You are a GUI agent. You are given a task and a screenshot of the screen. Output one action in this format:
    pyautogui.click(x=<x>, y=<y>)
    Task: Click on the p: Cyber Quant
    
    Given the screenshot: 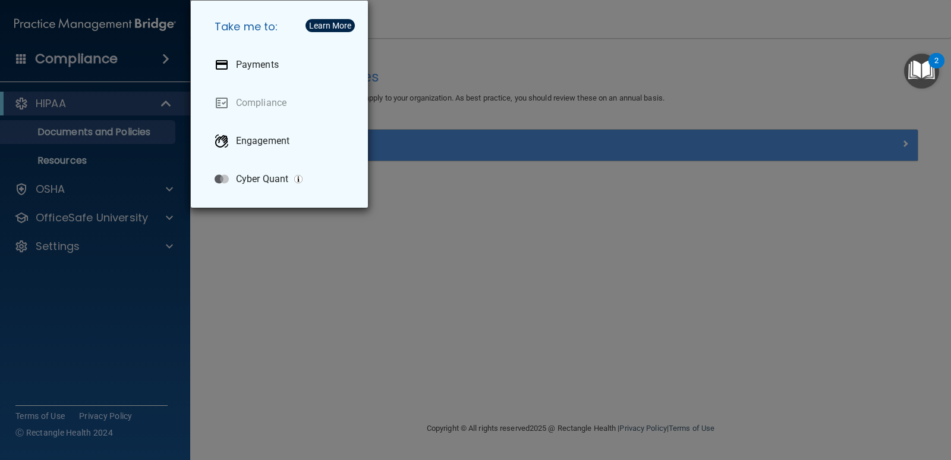 What is the action you would take?
    pyautogui.click(x=262, y=179)
    